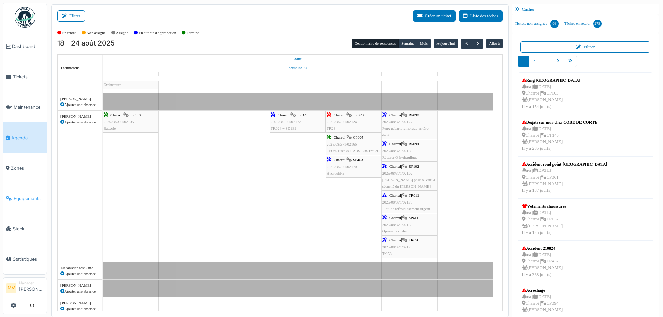 This screenshot has width=663, height=317. Describe the element at coordinates (555, 24) in the screenshot. I see `div: 69` at that location.